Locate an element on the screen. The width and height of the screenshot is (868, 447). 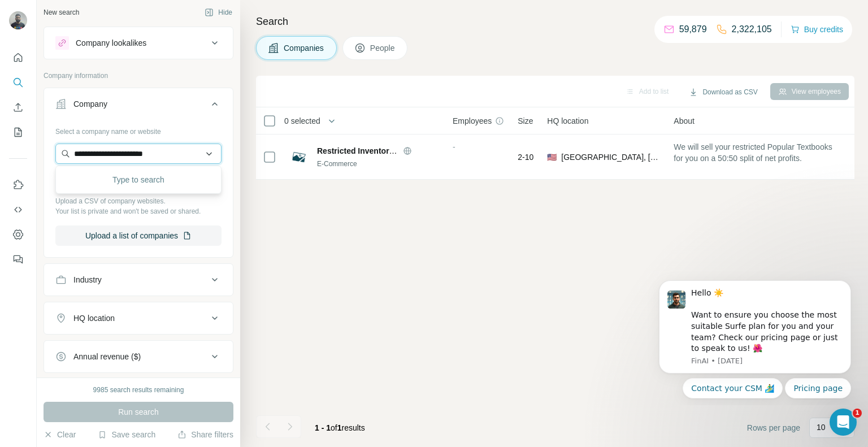
p: Upload a CSV of company websites. is located at coordinates (139, 201).